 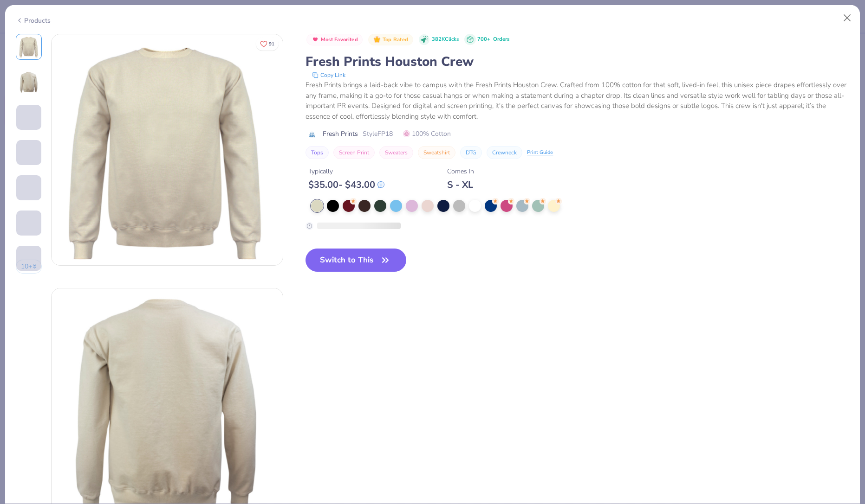 I want to click on span: Style FP18, so click(x=378, y=133).